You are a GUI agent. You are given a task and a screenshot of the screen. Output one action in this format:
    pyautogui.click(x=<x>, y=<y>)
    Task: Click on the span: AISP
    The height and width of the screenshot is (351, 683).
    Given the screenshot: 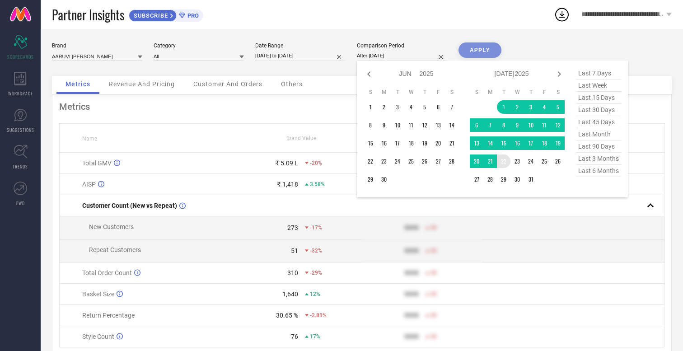 What is the action you would take?
    pyautogui.click(x=89, y=184)
    